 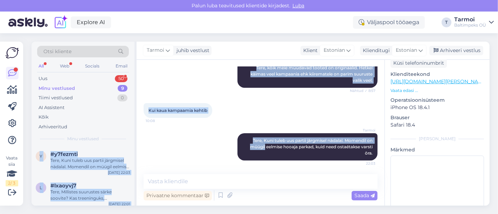 I want to click on div: Web, so click(x=64, y=66).